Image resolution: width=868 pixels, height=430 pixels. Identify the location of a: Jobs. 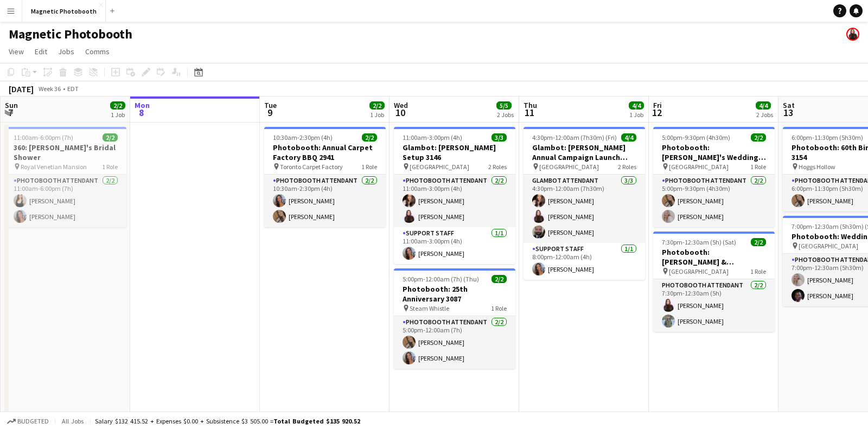
(66, 52).